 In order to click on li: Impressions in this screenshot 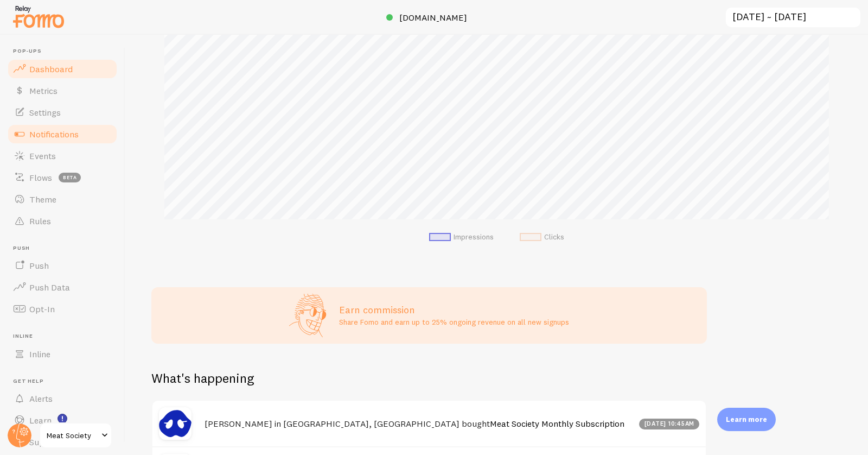, I will do `click(461, 237)`.